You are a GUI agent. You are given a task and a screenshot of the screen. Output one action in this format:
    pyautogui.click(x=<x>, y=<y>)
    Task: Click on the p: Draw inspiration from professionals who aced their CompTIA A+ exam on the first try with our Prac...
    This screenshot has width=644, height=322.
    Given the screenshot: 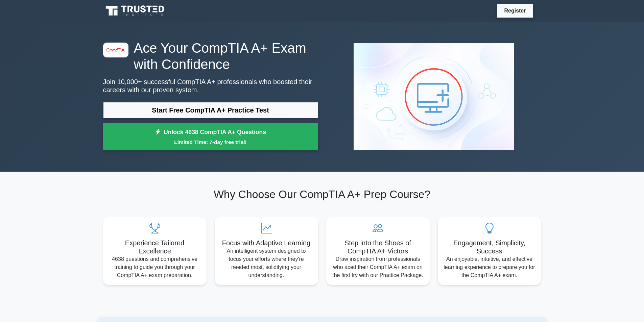 What is the action you would take?
    pyautogui.click(x=378, y=267)
    